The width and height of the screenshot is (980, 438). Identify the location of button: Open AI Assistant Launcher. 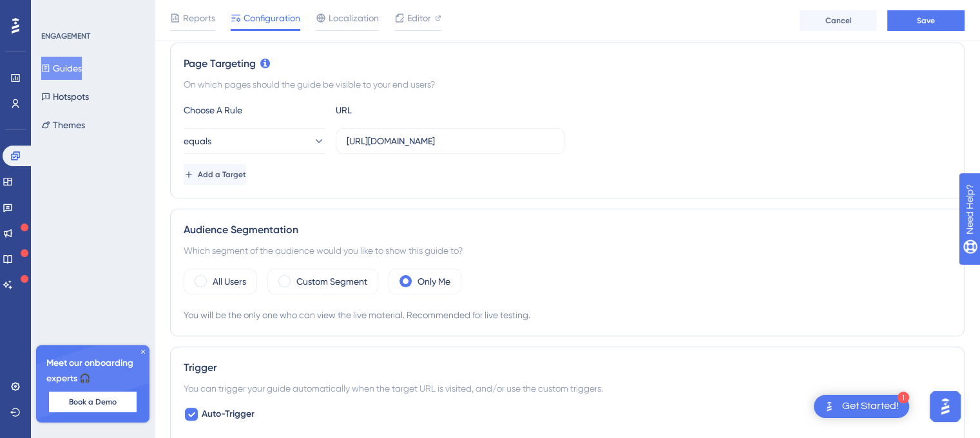
(19, 19).